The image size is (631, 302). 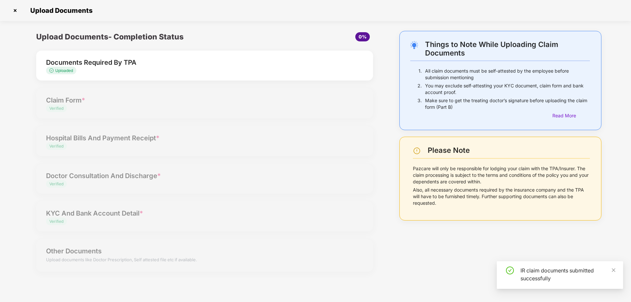 What do you see at coordinates (417, 151) in the screenshot?
I see `img: svg+xml;base64,PHN2ZyBpZD0iV2FybmluZ18tXzI0eDI0IiBkYXRhLW5hbWU9Ildhcm5pbmcgLSAyNHgyNCIgeG1sbnM9Im...` at bounding box center [417, 151].